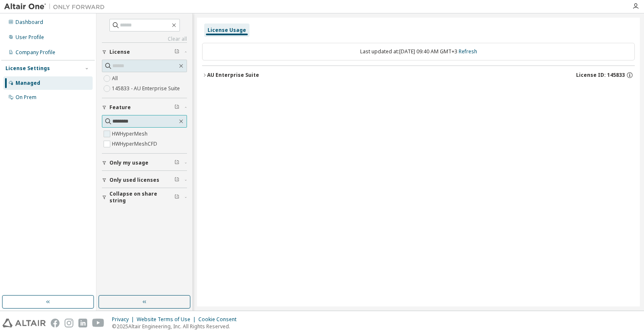 This screenshot has height=335, width=644. I want to click on button: AU Enterprise SuiteLicense ID: 145833, so click(418, 75).